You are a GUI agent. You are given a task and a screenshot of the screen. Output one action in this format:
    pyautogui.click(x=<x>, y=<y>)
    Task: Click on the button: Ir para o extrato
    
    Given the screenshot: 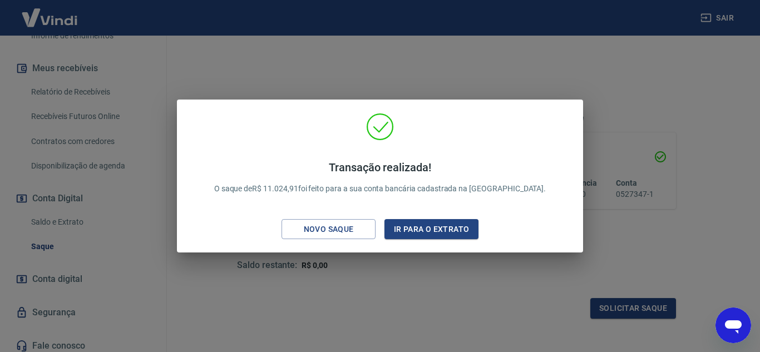 What is the action you would take?
    pyautogui.click(x=431, y=229)
    